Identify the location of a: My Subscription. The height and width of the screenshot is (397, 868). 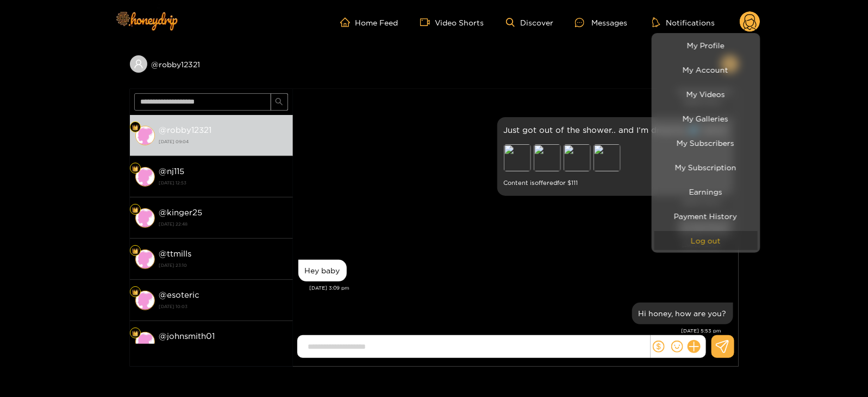
(706, 168).